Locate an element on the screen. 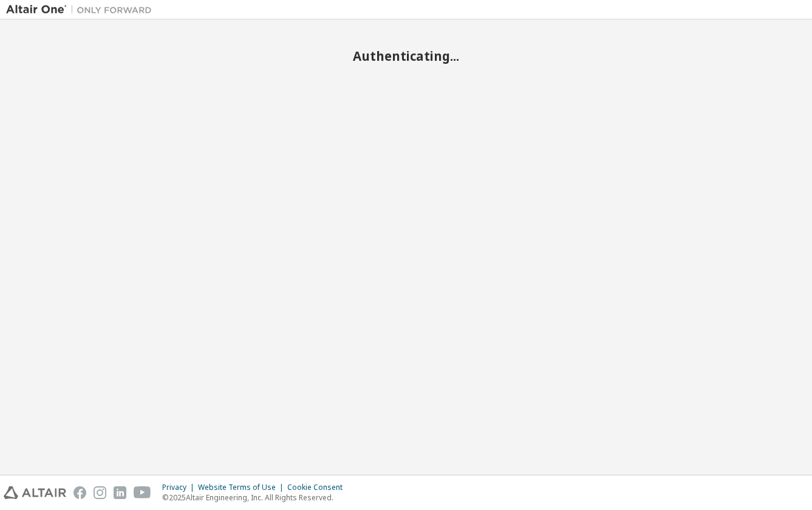  img: youtube.svg is located at coordinates (142, 492).